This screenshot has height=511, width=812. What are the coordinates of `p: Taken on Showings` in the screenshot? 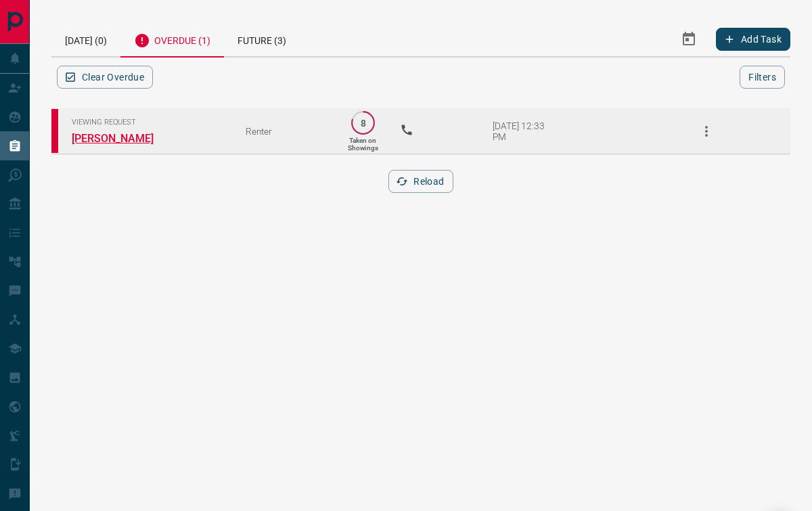 It's located at (363, 144).